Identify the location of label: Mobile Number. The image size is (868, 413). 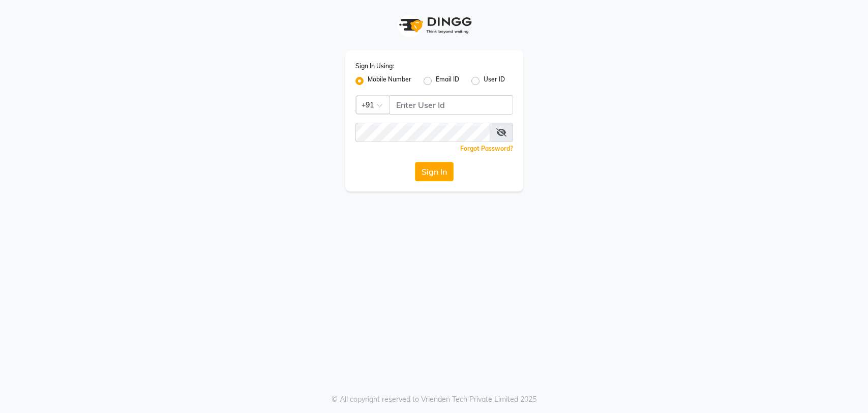
(389, 81).